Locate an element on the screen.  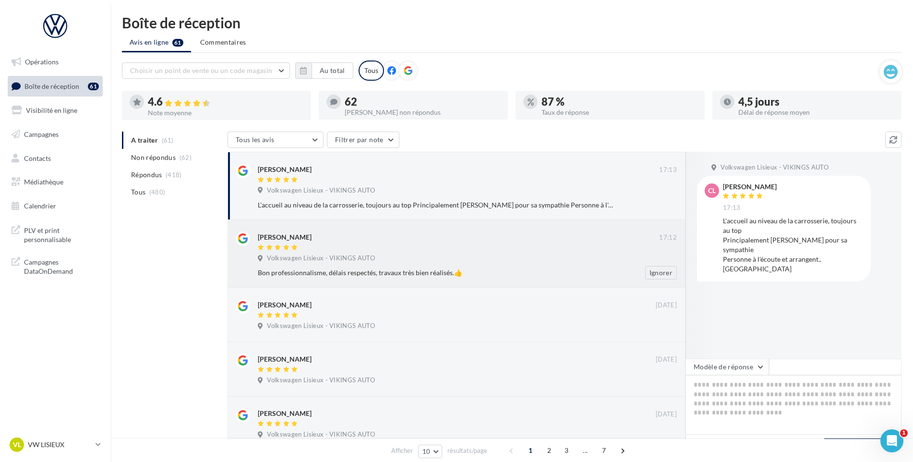
span: Tous les avis is located at coordinates (255, 139).